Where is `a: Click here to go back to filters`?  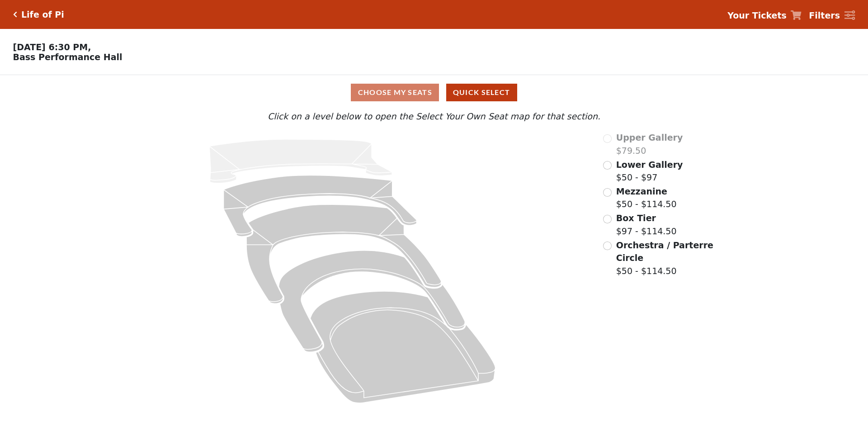 a: Click here to go back to filters is located at coordinates (15, 15).